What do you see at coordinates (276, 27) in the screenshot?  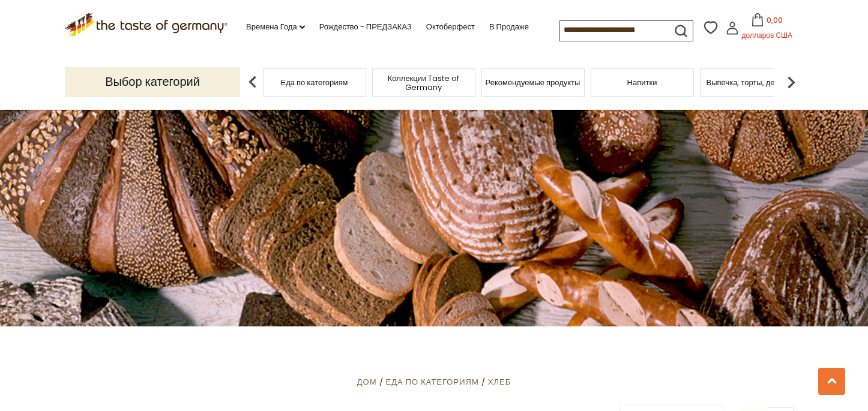 I see `a: Времена года` at bounding box center [276, 27].